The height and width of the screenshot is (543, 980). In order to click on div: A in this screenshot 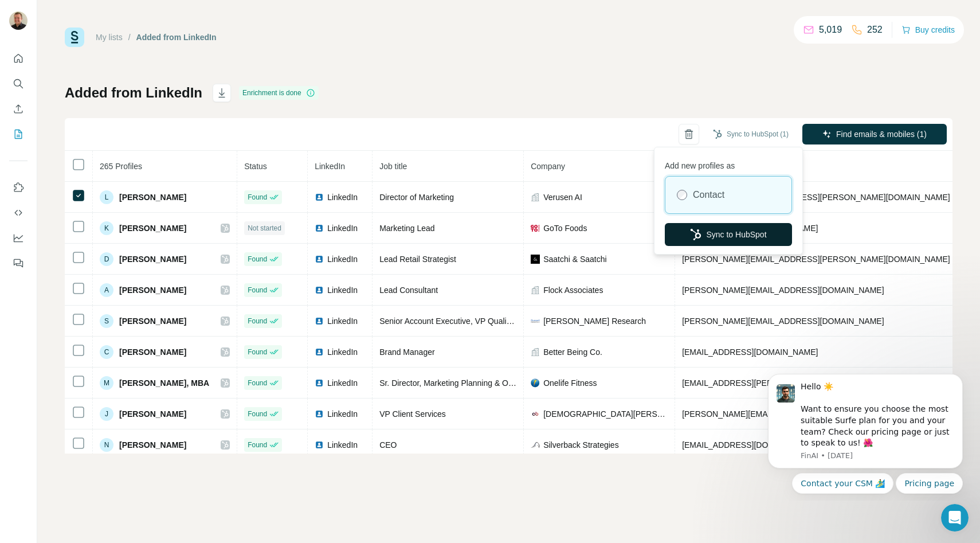, I will do `click(106, 290)`.